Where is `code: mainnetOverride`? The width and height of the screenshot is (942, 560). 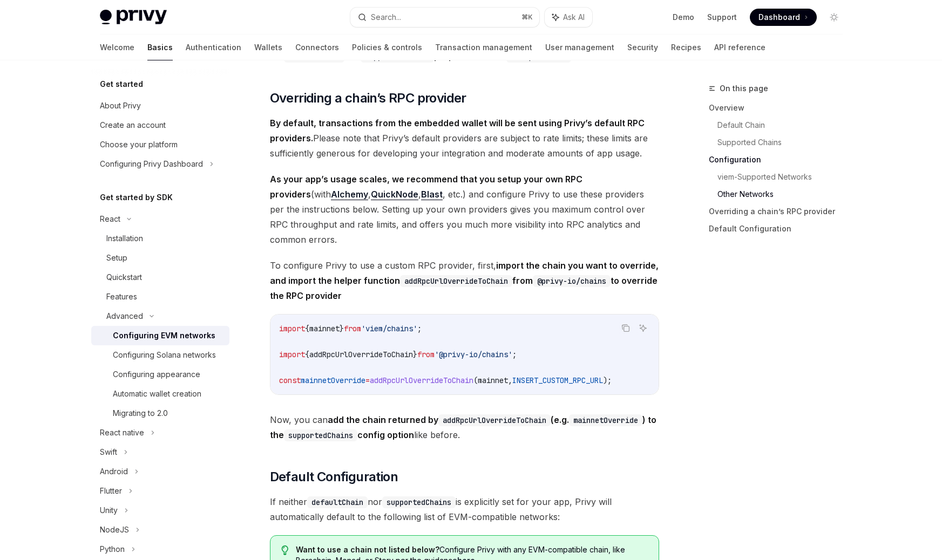
code: mainnetOverride is located at coordinates (606, 420).